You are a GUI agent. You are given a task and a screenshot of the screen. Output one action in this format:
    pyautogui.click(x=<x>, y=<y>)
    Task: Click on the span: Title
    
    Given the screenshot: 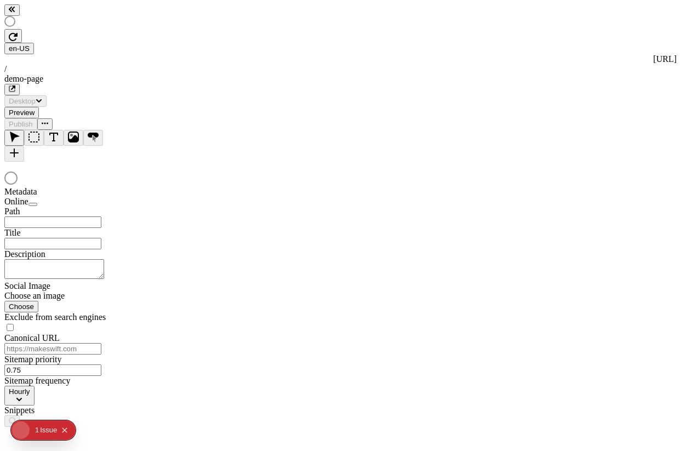 What is the action you would take?
    pyautogui.click(x=13, y=232)
    